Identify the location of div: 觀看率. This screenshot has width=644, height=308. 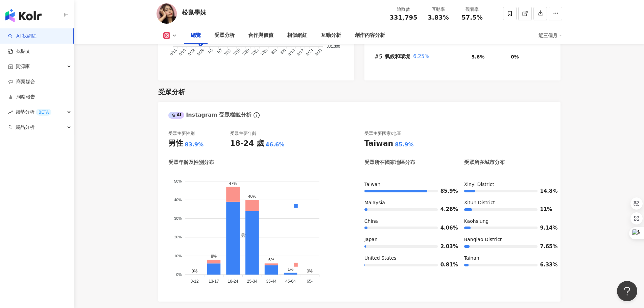
(472, 9).